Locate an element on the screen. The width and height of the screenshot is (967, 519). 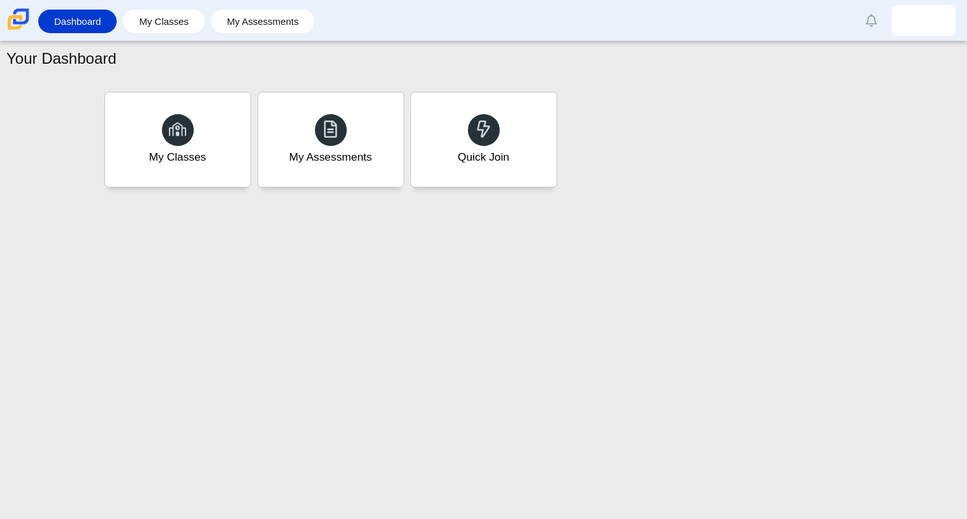
div: My Assessments is located at coordinates (331, 157).